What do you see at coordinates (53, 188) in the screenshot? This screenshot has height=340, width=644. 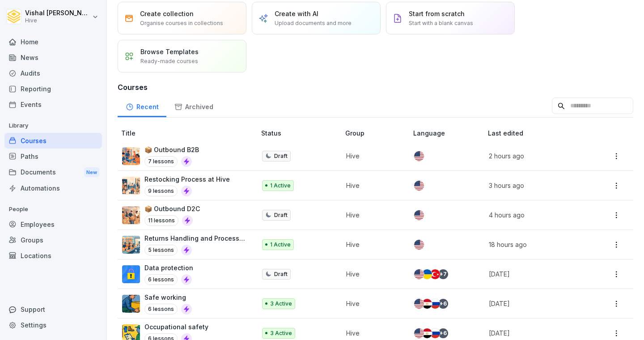 I see `div: Automations` at bounding box center [53, 188].